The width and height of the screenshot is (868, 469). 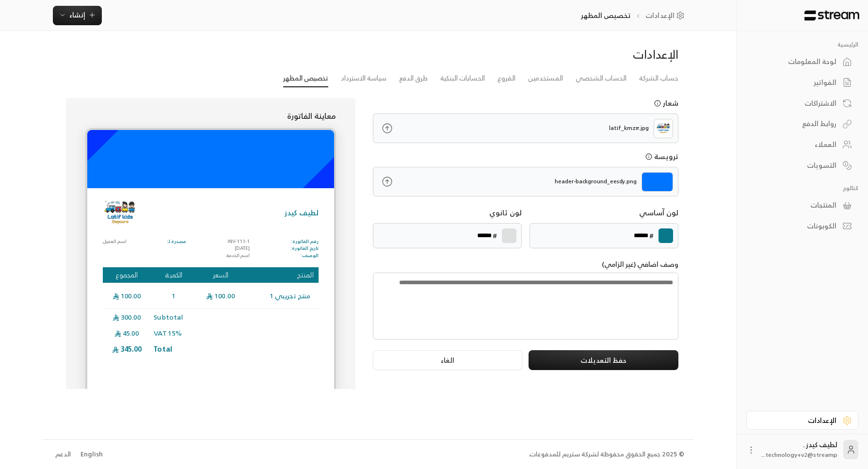 I want to click on div: الفواتير, so click(x=797, y=83).